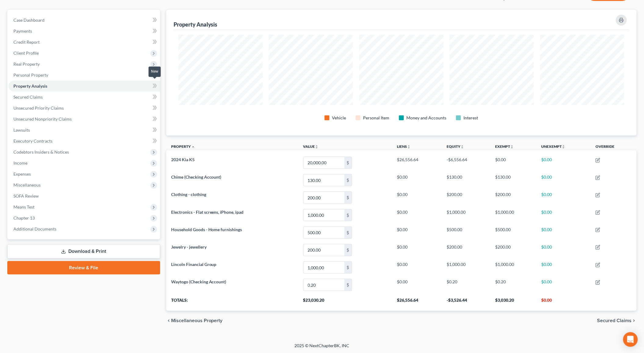 This screenshot has width=644, height=353. Describe the element at coordinates (183, 146) in the screenshot. I see `a: Property expand_less` at that location.